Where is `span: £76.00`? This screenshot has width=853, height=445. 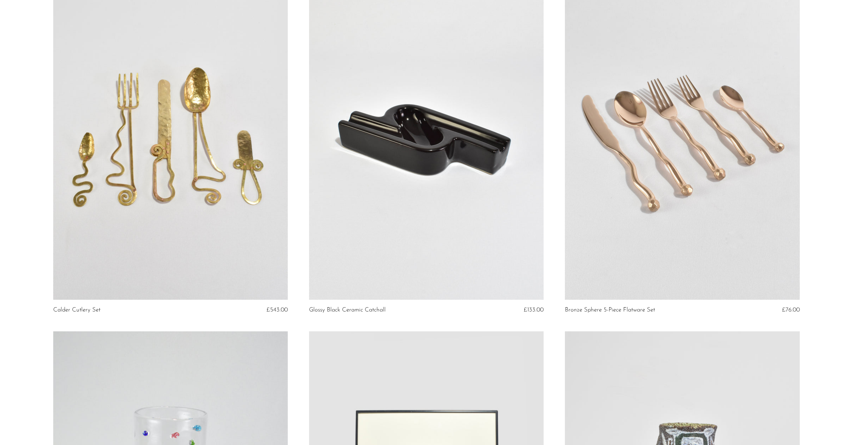
span: £76.00 is located at coordinates (791, 309).